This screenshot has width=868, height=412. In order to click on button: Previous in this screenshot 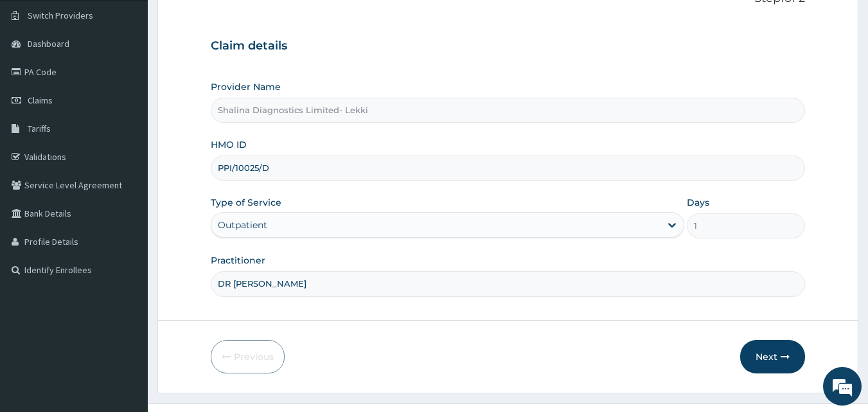, I will do `click(247, 356)`.